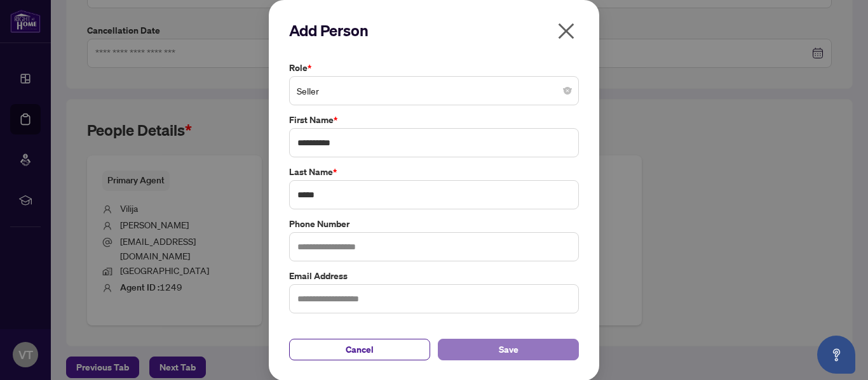  Describe the element at coordinates (508, 350) in the screenshot. I see `span: Save` at that location.